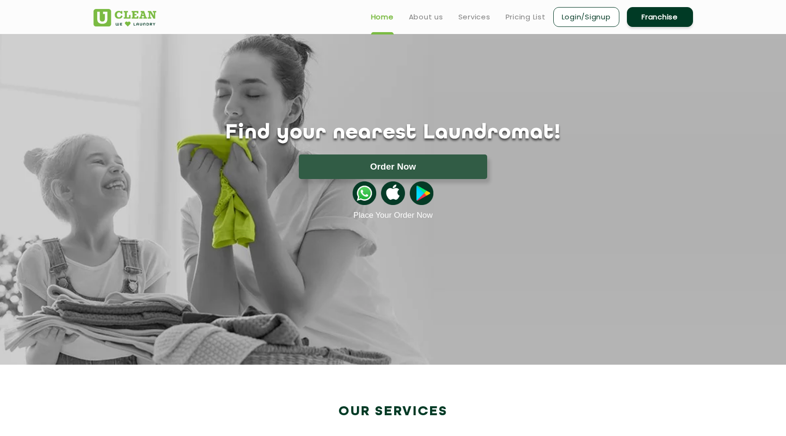  What do you see at coordinates (393, 193) in the screenshot?
I see `img: apple-icon.png` at bounding box center [393, 193].